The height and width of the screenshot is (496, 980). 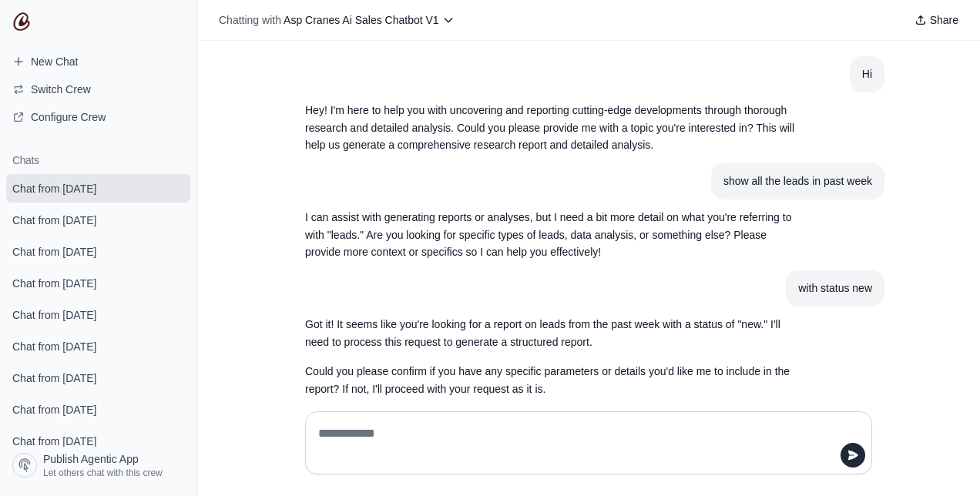 What do you see at coordinates (552, 235) in the screenshot?
I see `p: I can assist with generating reports or analyses, but I need a bit more detail on what you're ref...` at bounding box center [552, 235].